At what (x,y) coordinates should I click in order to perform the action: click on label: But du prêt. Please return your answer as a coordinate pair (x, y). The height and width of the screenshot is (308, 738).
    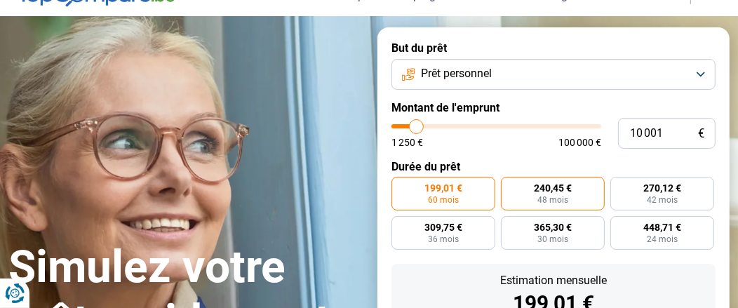
    Looking at the image, I should click on (554, 48).